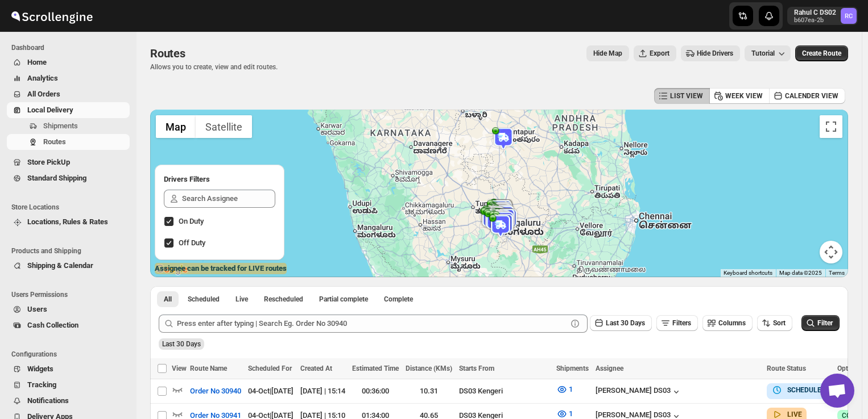 Image resolution: width=868 pixels, height=419 pixels. What do you see at coordinates (799, 390) in the screenshot?
I see `button: SCHEDULED` at bounding box center [799, 390].